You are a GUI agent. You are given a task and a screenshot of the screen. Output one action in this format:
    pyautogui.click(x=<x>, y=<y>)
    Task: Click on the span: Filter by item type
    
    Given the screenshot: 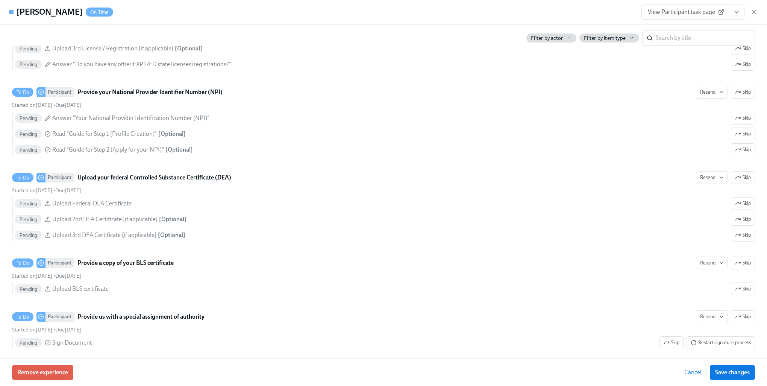 What is the action you would take?
    pyautogui.click(x=605, y=38)
    